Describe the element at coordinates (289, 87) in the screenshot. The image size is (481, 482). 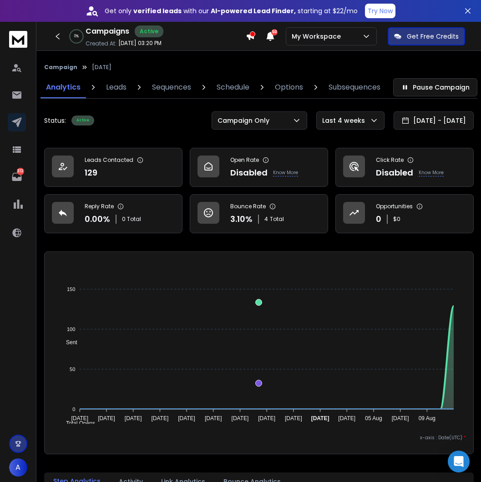
I see `a: Options` at that location.